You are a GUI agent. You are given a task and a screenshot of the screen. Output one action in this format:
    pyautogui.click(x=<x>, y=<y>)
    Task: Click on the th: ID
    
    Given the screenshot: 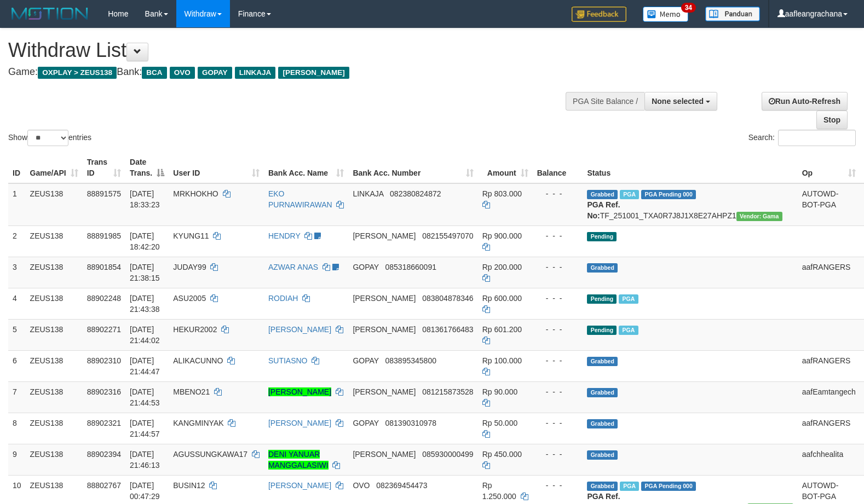 What is the action you would take?
    pyautogui.click(x=17, y=167)
    